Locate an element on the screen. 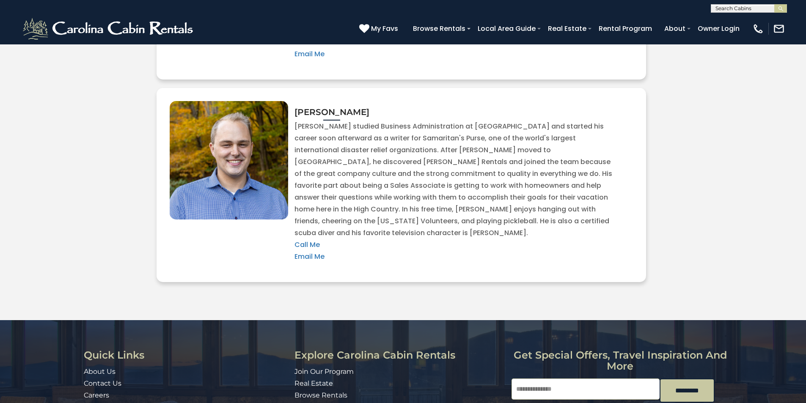 This screenshot has width=806, height=403. img: phone-regular-white.png is located at coordinates (758, 29).